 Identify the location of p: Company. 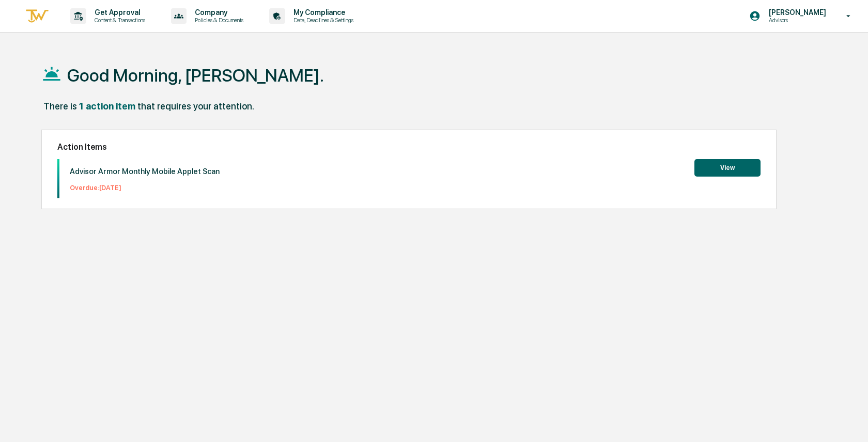
(217, 12).